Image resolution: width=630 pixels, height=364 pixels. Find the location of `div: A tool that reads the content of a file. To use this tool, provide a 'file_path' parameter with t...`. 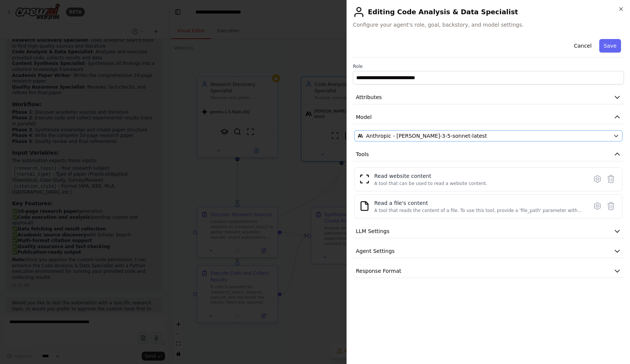

div: A tool that reads the content of a file. To use this tool, provide a 'file_path' parameter with t... is located at coordinates (479, 211).